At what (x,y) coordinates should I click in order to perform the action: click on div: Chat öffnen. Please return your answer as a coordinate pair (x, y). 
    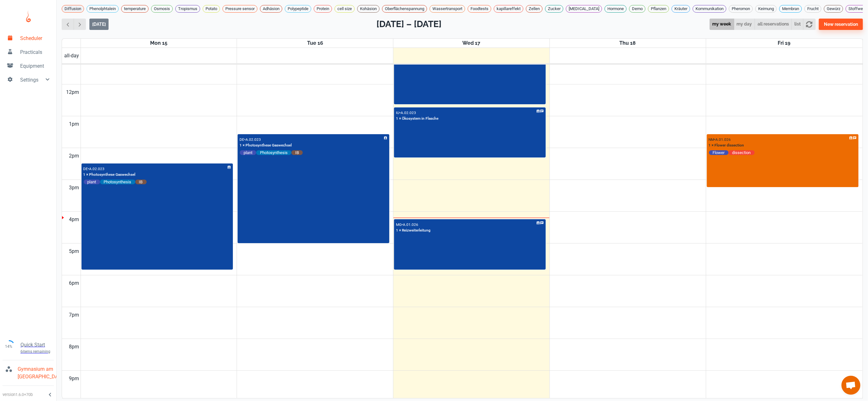
    Looking at the image, I should click on (851, 385).